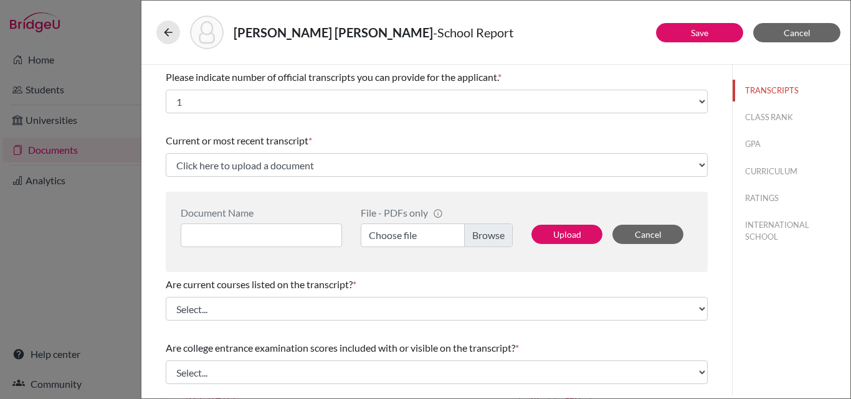  I want to click on button: CLASS RANK, so click(791, 117).